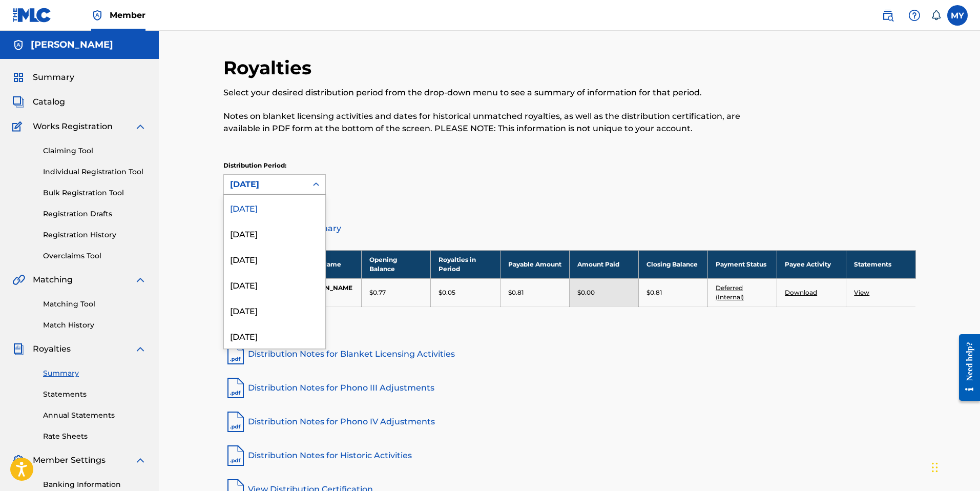  What do you see at coordinates (729, 292) in the screenshot?
I see `a: Deferred (Internal)` at bounding box center [729, 292].